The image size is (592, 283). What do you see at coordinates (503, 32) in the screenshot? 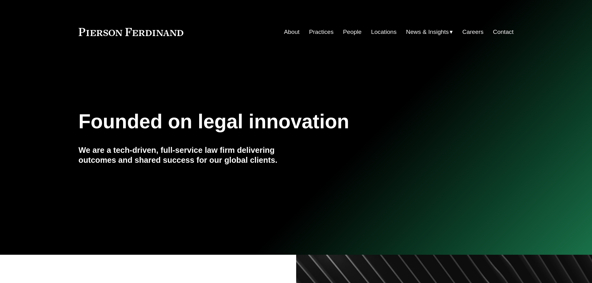
I see `a: Contact` at bounding box center [503, 32].